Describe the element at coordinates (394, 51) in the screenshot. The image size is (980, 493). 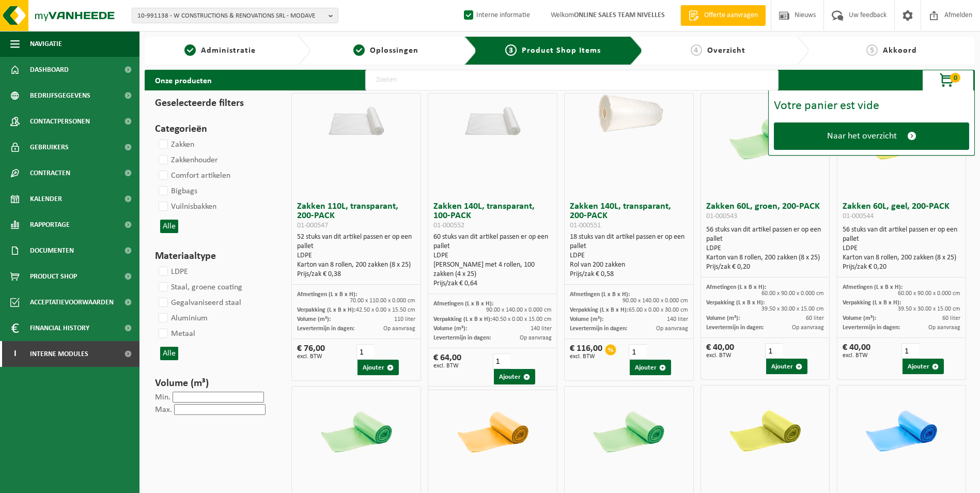
I see `span: Oplossingen` at that location.